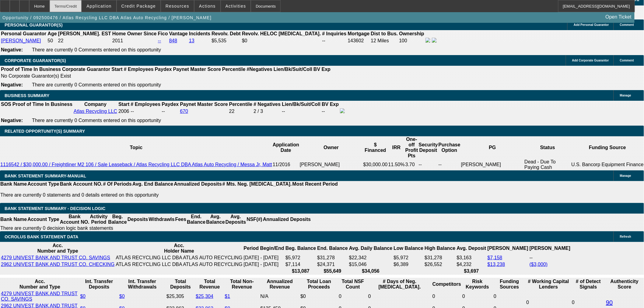 The image size is (644, 308). I want to click on td: $3,163, so click(471, 258).